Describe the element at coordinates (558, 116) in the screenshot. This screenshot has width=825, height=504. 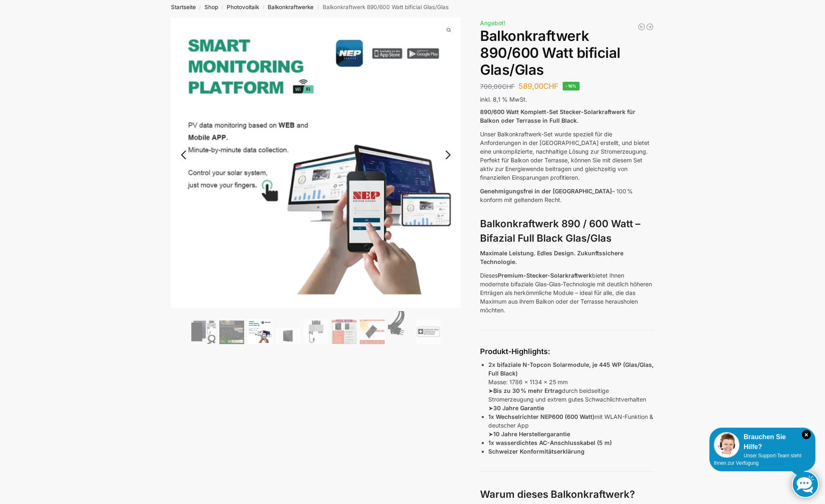
I see `strong: 890/600 Watt Komplett-Set Stecker-Solarkraftwerk für Balkon oder Terrasse in Full Black.` at that location.